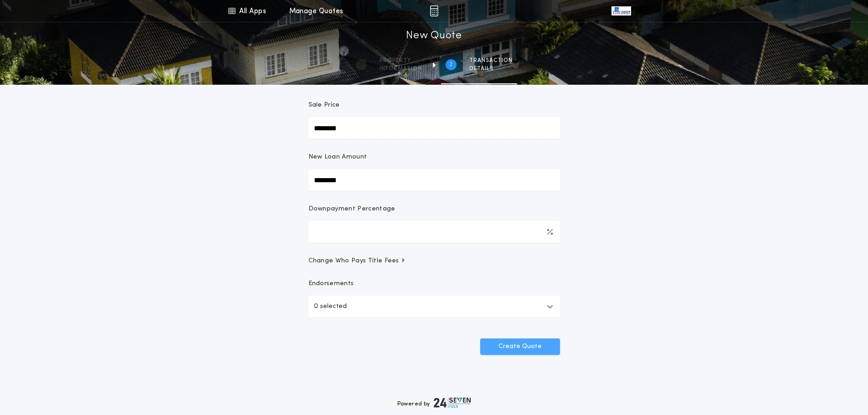 The height and width of the screenshot is (415, 868). What do you see at coordinates (434, 232) in the screenshot?
I see `input: Downpayment Percentage` at bounding box center [434, 232].